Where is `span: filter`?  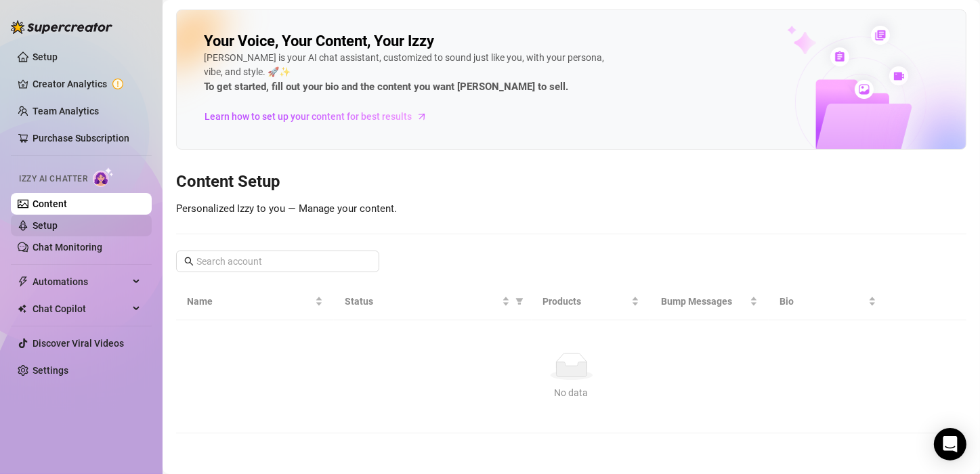
span: filter is located at coordinates (519, 301).